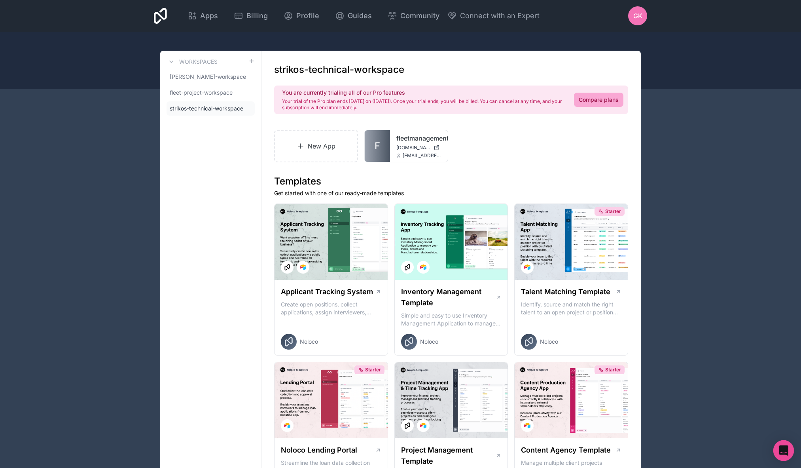 The image size is (801, 468). I want to click on a: Community, so click(414, 16).